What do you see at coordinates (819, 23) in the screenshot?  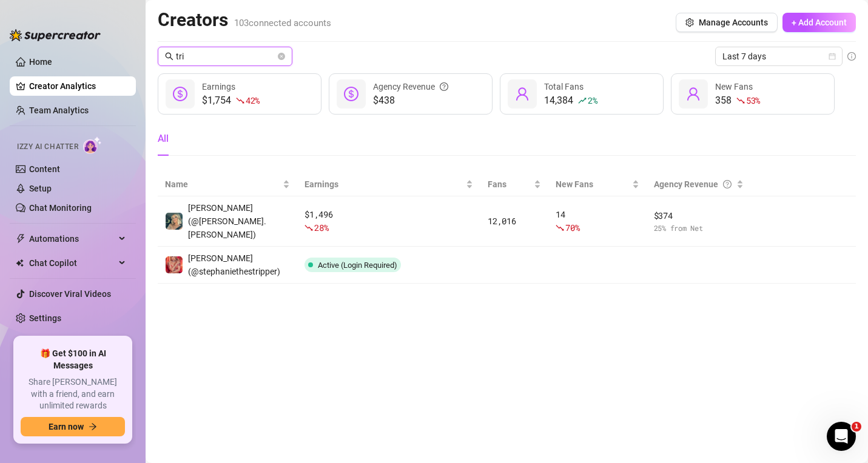 I see `span: + Add Account` at bounding box center [819, 23].